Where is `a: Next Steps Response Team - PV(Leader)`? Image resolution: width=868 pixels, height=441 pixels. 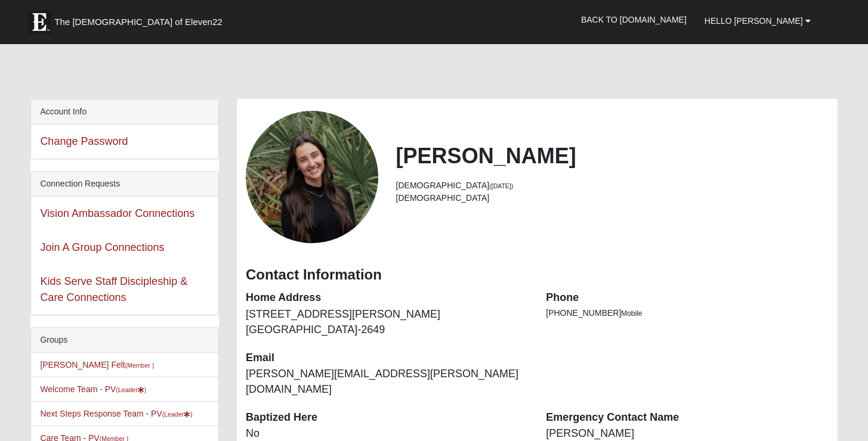 a: Next Steps Response Team - PV(Leader) is located at coordinates (116, 414).